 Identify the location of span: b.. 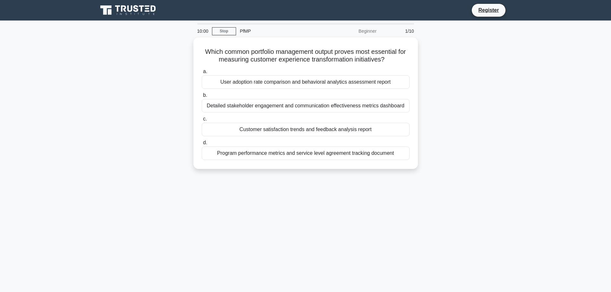
(205, 95).